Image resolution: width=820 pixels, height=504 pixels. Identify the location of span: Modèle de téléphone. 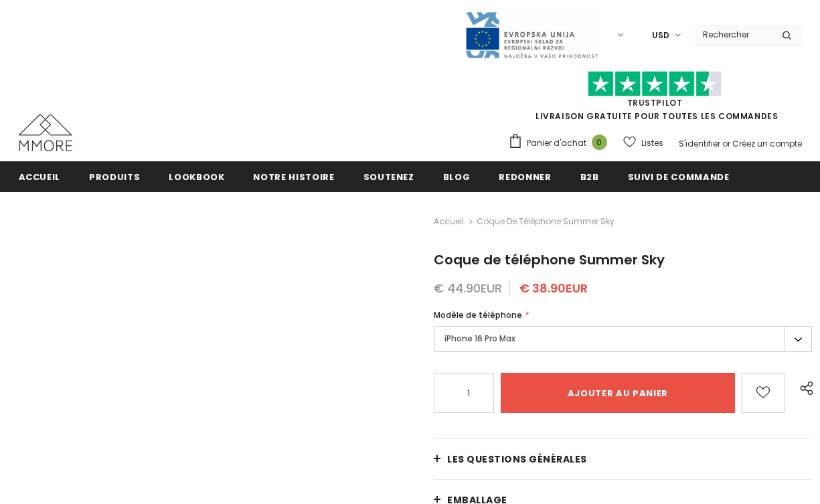
(478, 314).